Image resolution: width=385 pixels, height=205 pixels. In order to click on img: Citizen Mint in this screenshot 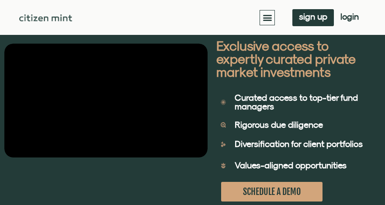, I will do `click(45, 18)`.